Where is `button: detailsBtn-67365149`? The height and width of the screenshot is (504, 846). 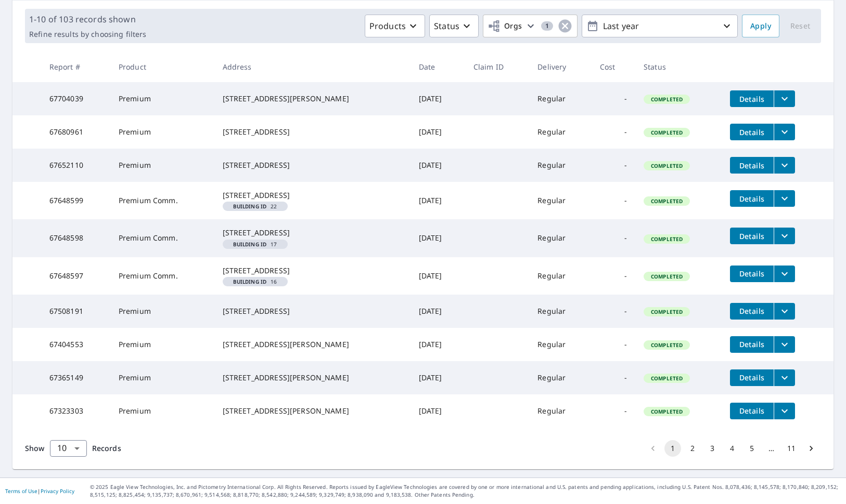
button: detailsBtn-67365149 is located at coordinates (752, 378).